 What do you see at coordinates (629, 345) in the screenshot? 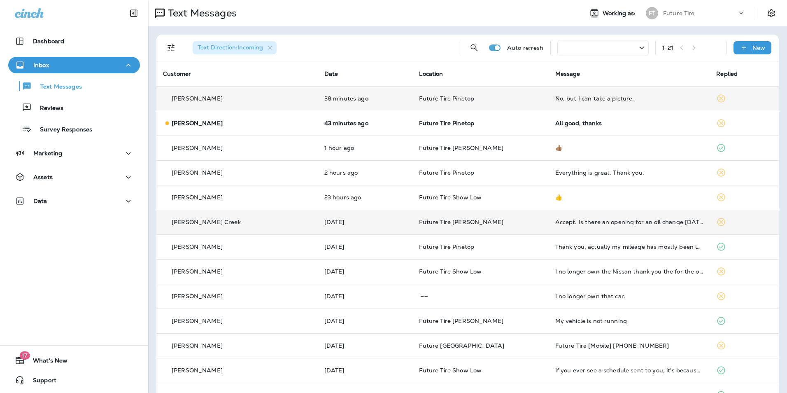
I see `div: Future Tire [Mobile] +192823211970` at bounding box center [629, 345].